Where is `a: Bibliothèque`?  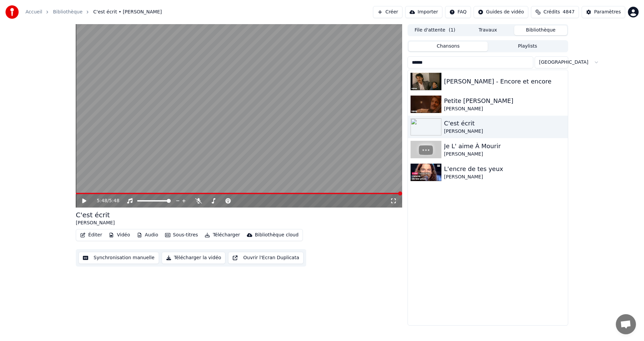 a: Bibliothèque is located at coordinates (68, 12).